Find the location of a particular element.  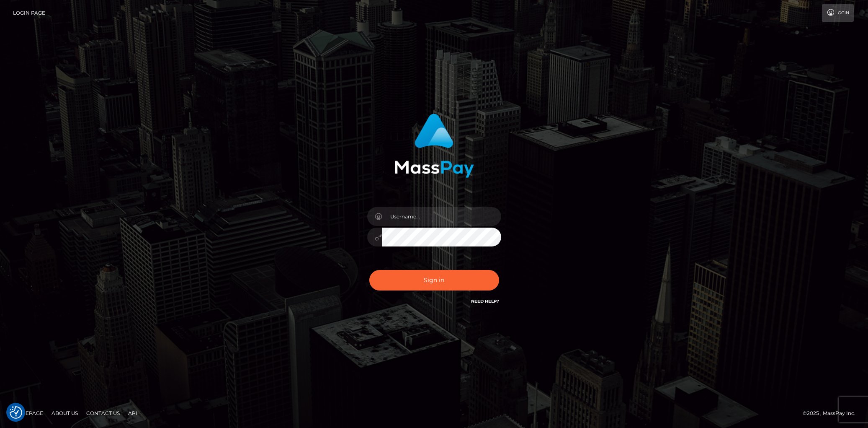

a: Login Page is located at coordinates (29, 13).